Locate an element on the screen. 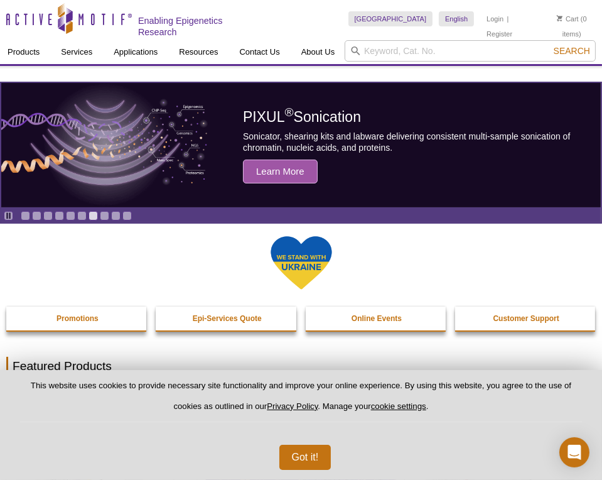 This screenshot has height=480, width=602. button: Search is located at coordinates (572, 51).